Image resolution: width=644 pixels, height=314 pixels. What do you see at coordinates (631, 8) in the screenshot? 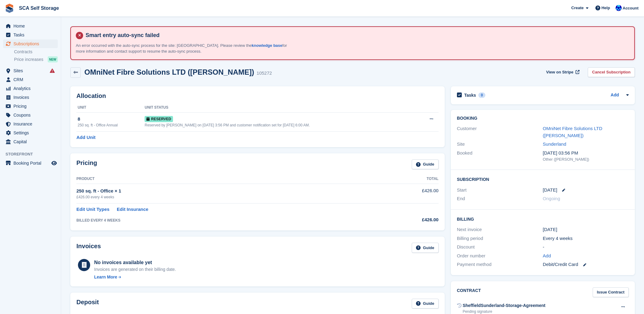
I see `span: Account` at bounding box center [631, 8].